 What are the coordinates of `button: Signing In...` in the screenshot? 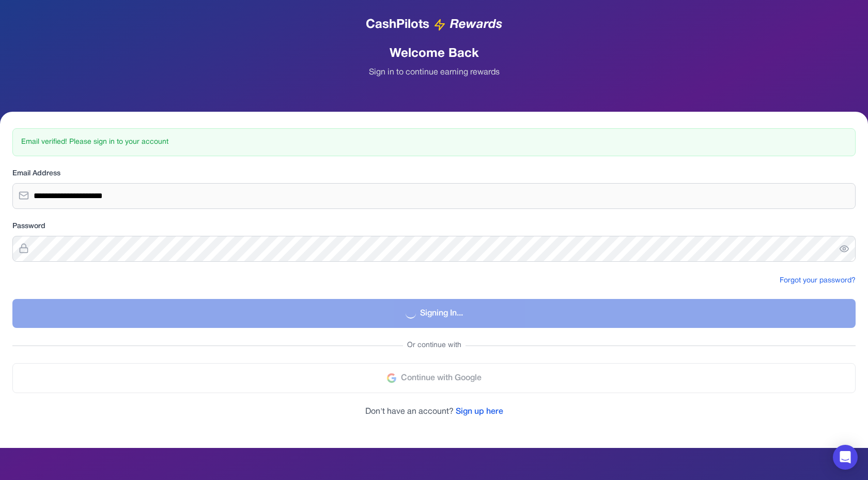 It's located at (434, 313).